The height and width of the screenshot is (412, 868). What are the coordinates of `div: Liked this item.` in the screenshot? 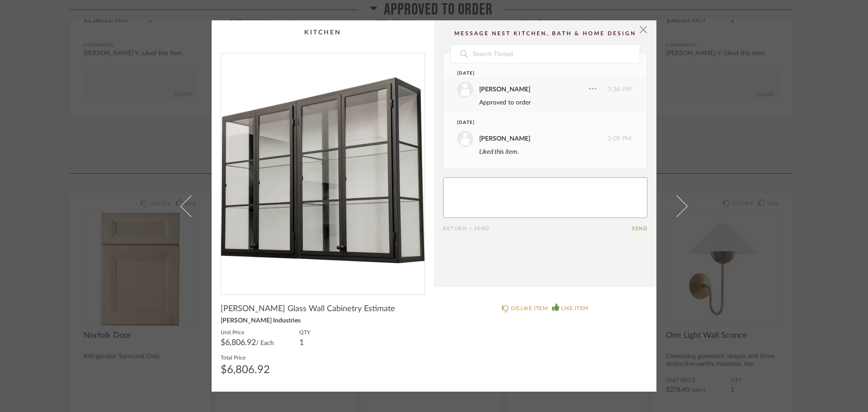 It's located at (555, 152).